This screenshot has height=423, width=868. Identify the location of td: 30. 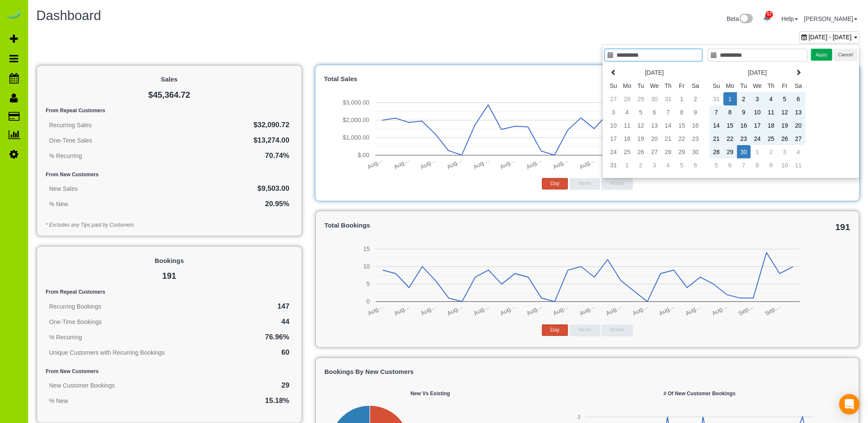
(654, 99).